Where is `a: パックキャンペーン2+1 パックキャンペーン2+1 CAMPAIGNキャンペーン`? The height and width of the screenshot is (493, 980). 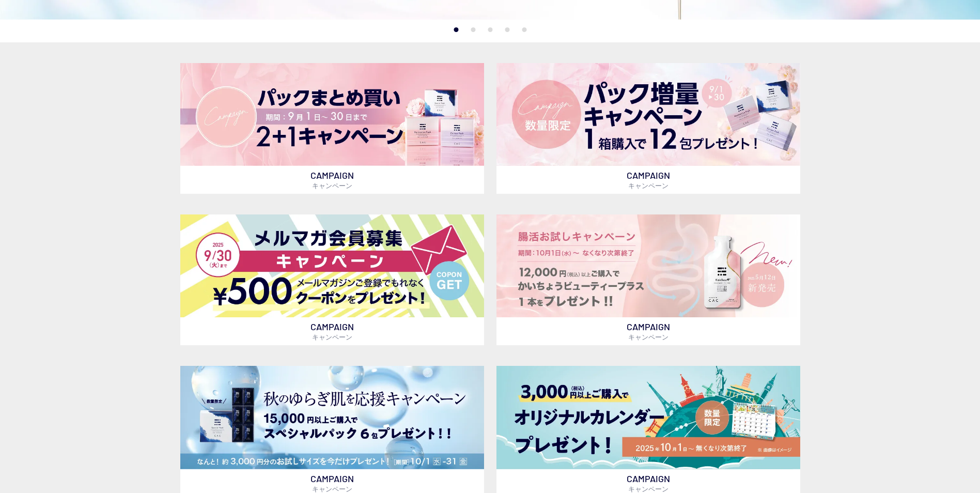
a: パックキャンペーン2+1 パックキャンペーン2+1 CAMPAIGNキャンペーン is located at coordinates (332, 128).